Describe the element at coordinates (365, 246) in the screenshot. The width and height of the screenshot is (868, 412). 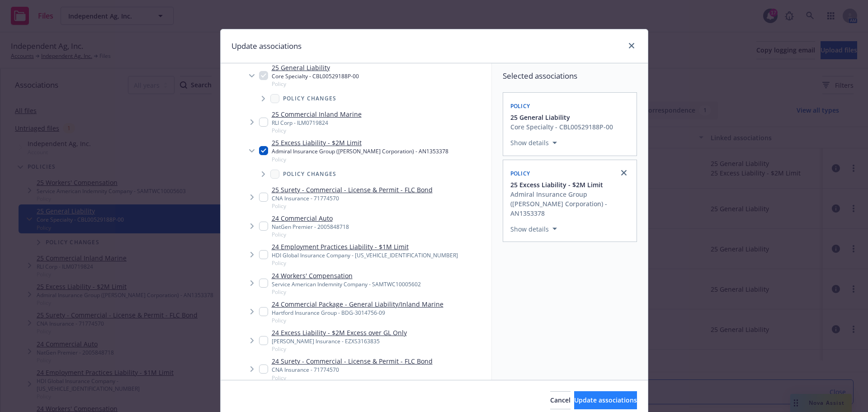
I see `a: 24 Employment Practices Liability - $1M Limit` at that location.